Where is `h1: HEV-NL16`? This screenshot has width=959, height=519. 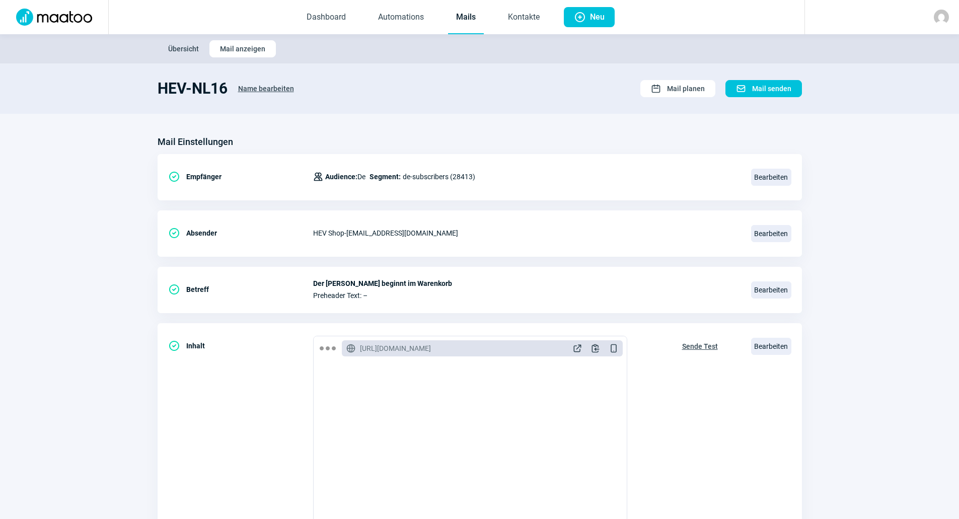
h1: HEV-NL16 is located at coordinates (192, 89).